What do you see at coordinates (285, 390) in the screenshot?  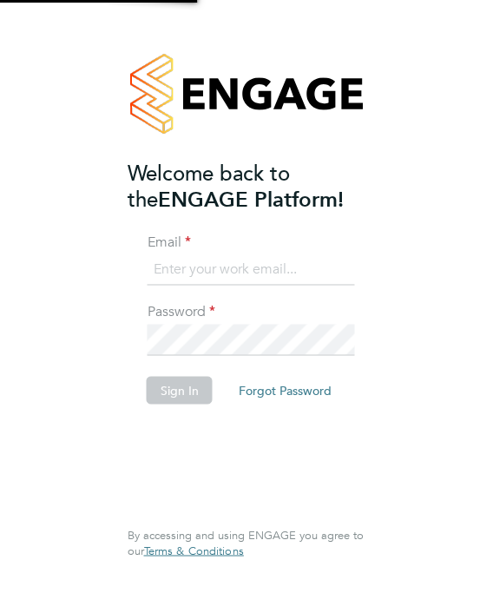 I see `button: Forgot Password` at bounding box center [285, 390].